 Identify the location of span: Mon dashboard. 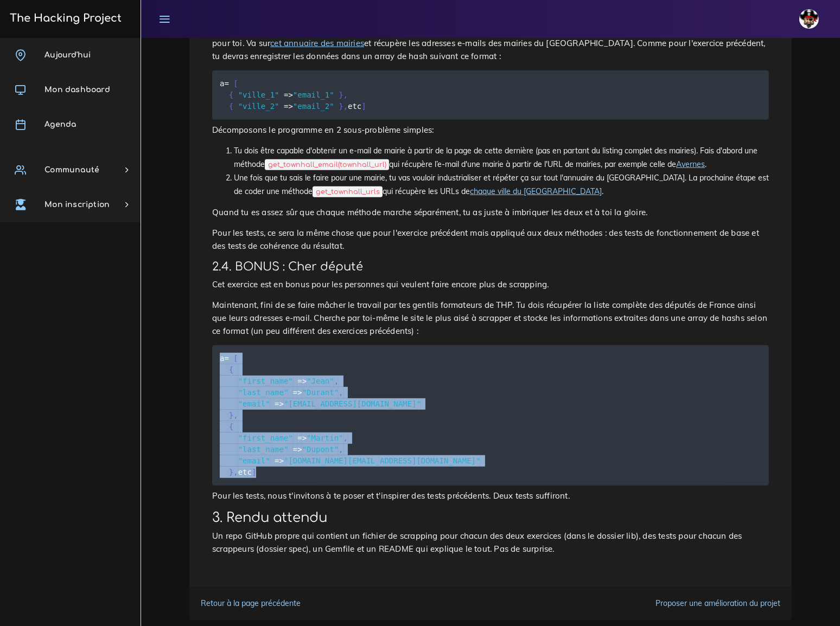
(77, 89).